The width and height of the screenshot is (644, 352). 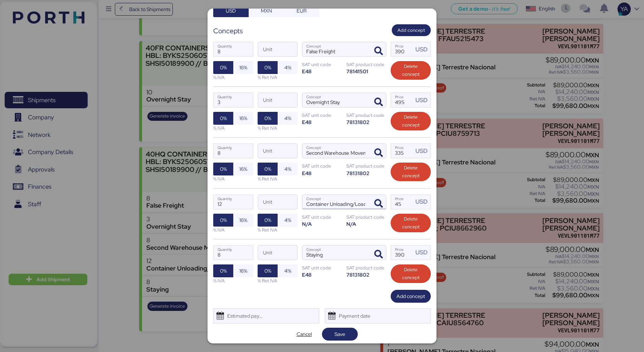 What do you see at coordinates (228, 31) in the screenshot?
I see `div: Concepts` at bounding box center [228, 31].